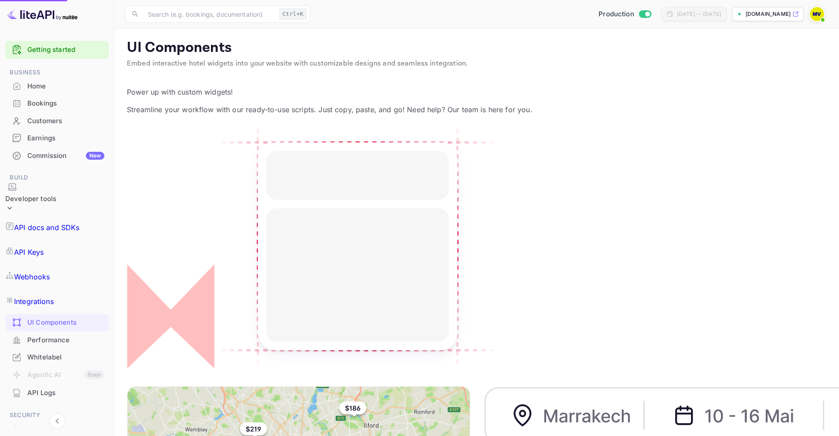  What do you see at coordinates (616, 14) in the screenshot?
I see `span: Production` at bounding box center [616, 14].